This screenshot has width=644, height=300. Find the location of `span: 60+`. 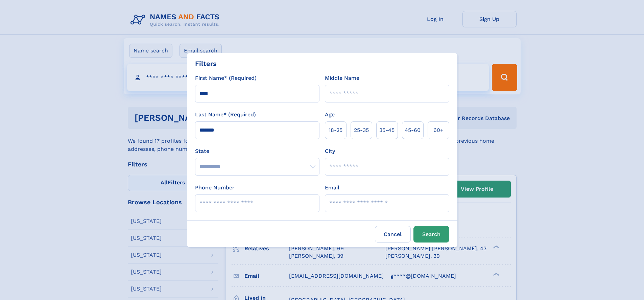

span: 60+ is located at coordinates (438, 130).